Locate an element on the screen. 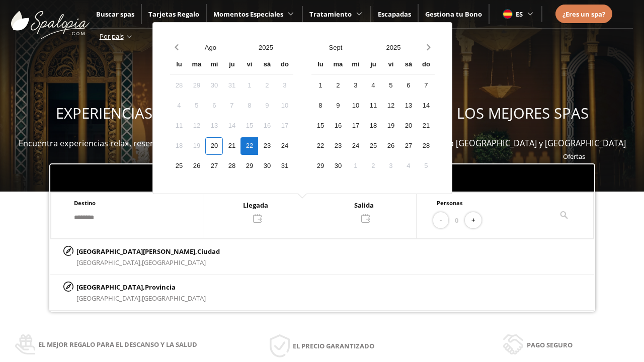  button: Open years overlay is located at coordinates (393, 47).